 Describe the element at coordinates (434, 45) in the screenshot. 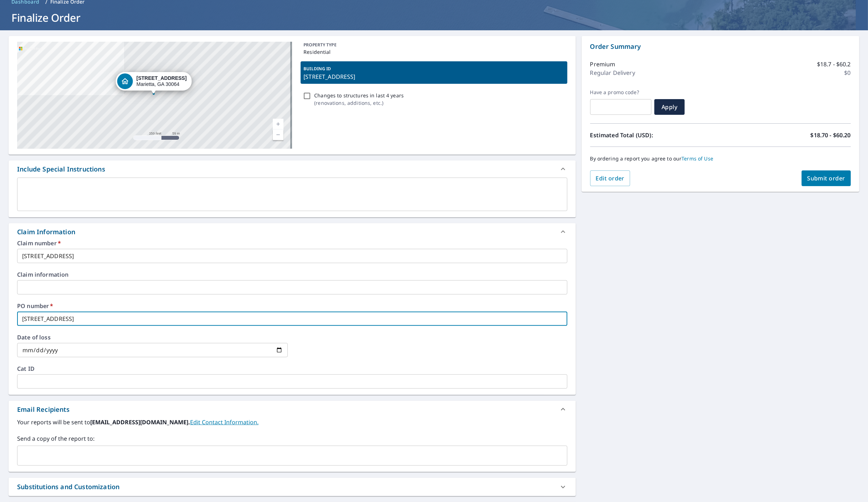

I see `p: PROPERTY TYPE` at that location.